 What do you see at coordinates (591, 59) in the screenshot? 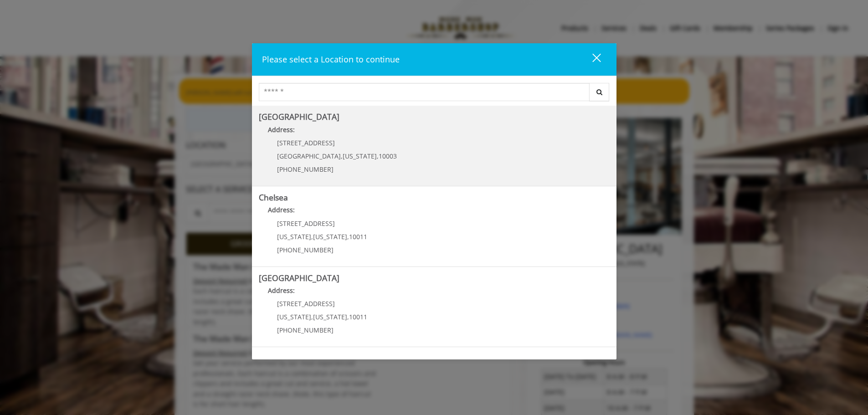
I see `div: close dialog` at bounding box center [591, 59].